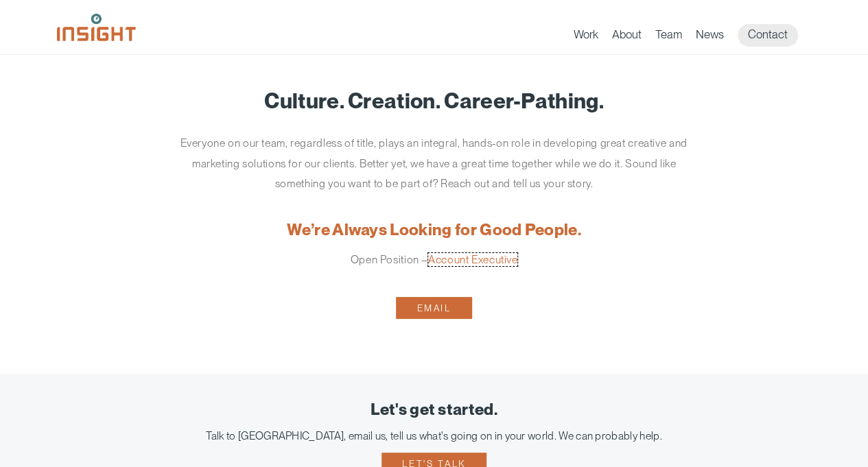 This screenshot has width=868, height=467. What do you see at coordinates (434, 101) in the screenshot?
I see `h1: Culture. Creation. Career-Pathing.` at bounding box center [434, 101].